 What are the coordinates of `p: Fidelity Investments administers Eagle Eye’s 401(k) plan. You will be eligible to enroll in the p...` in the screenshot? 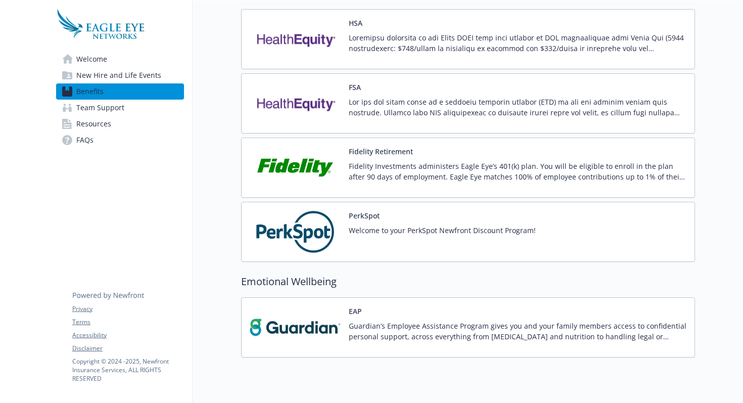 It's located at (518, 171).